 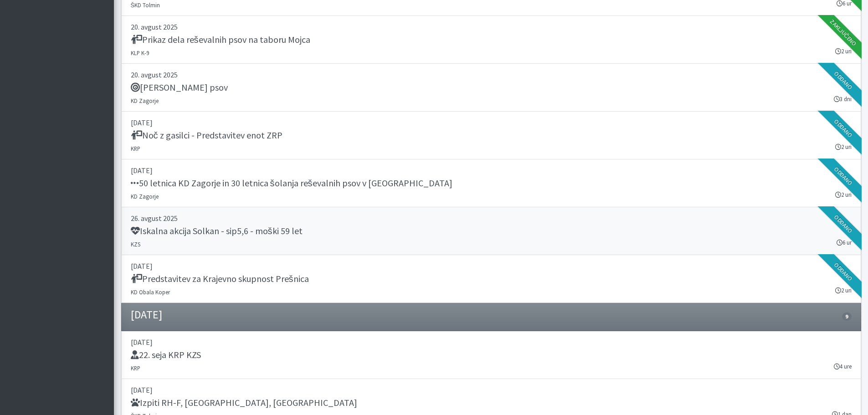 I want to click on small: KLP K-9, so click(x=140, y=53).